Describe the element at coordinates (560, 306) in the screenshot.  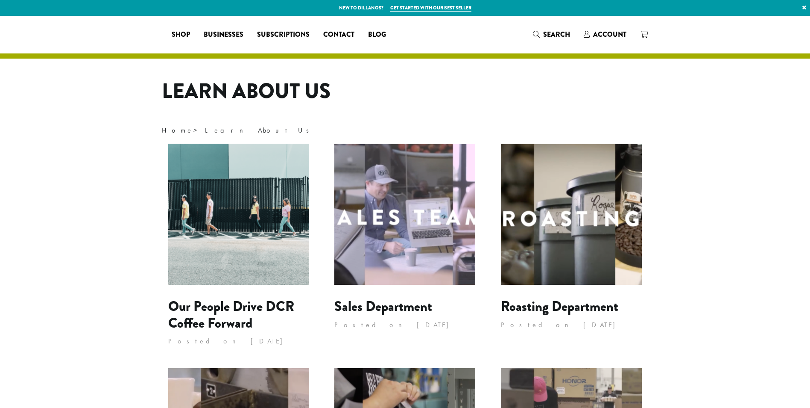
I see `a: Roasting Department` at that location.